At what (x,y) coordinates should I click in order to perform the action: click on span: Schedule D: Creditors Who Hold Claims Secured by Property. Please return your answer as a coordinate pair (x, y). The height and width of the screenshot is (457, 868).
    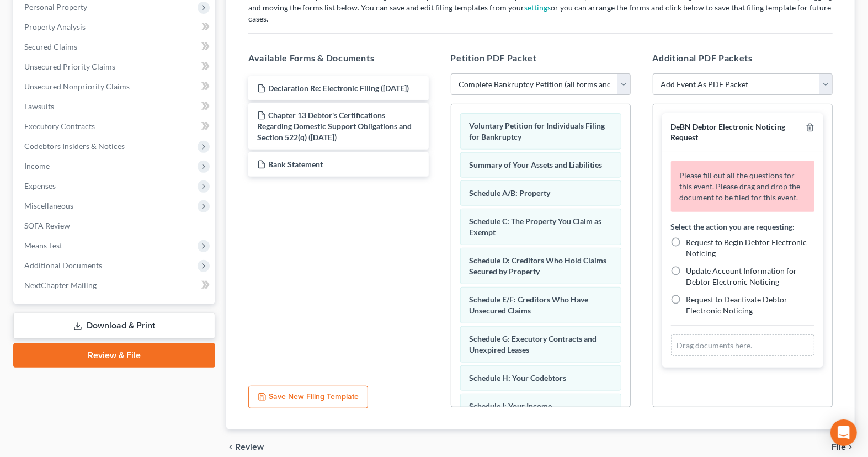
    Looking at the image, I should click on (538, 265).